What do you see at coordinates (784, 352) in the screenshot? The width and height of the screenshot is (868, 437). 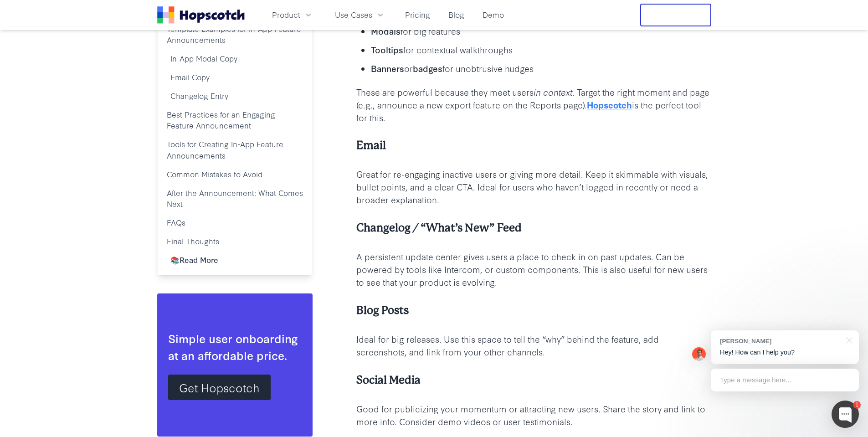 I see `p: Hey! How can I help you?` at bounding box center [784, 352].